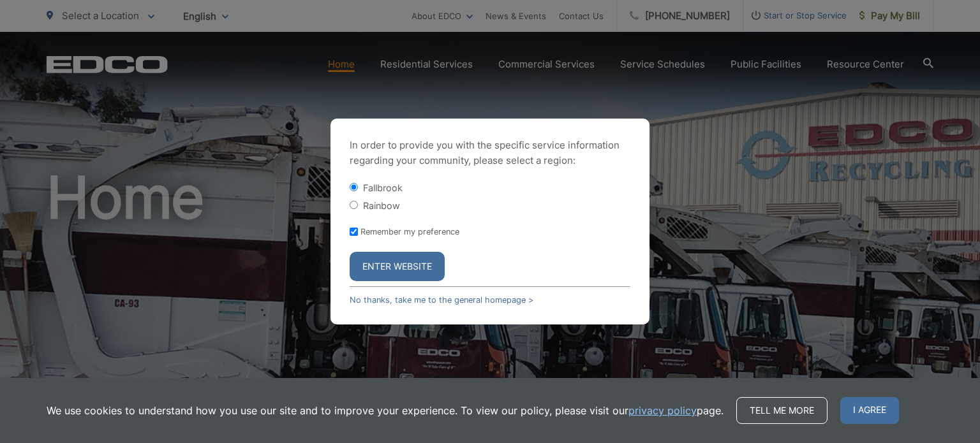  Describe the element at coordinates (409, 231) in the screenshot. I see `label: Remember my preference` at that location.